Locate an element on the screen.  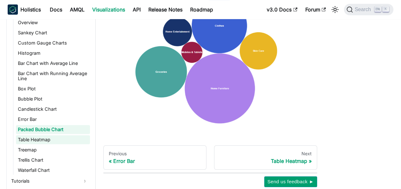
a: Forum is located at coordinates (315, 10).